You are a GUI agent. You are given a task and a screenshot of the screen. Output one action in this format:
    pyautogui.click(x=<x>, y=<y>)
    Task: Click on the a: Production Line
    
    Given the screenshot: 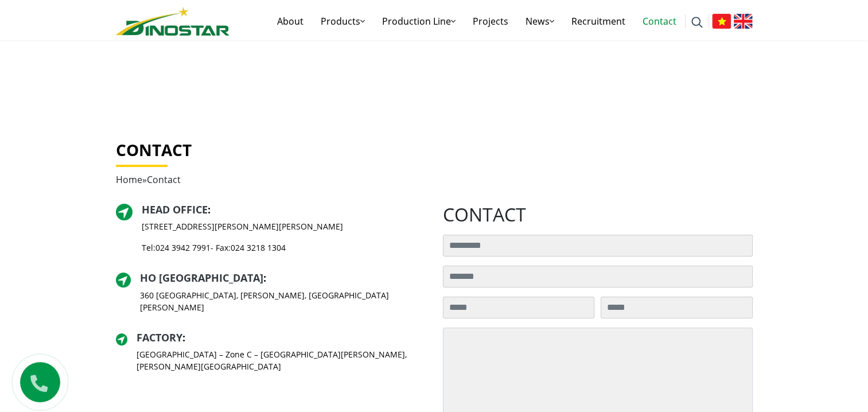 What is the action you would take?
    pyautogui.click(x=419, y=21)
    